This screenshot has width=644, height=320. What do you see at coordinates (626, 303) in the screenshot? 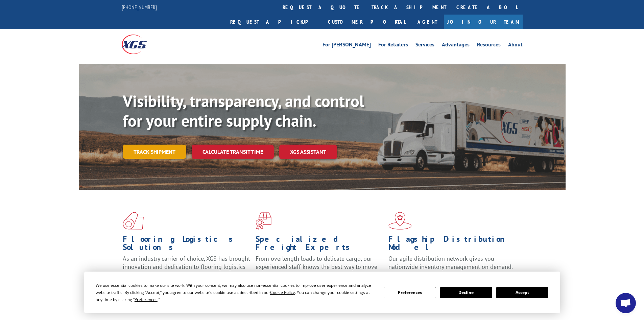
I see `div: Open chat` at bounding box center [626, 303].